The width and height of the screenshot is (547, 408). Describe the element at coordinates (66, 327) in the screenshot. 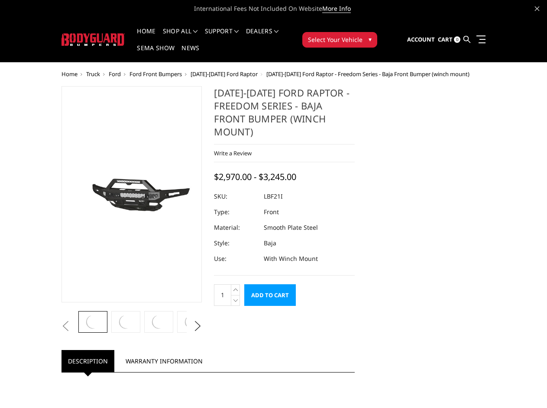

I see `button: Previous` at that location.